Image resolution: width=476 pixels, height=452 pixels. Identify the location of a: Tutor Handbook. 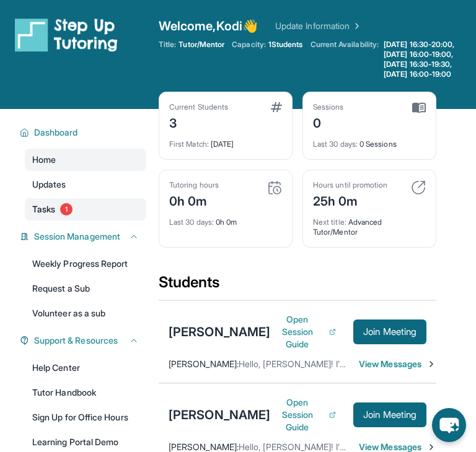
(85, 392).